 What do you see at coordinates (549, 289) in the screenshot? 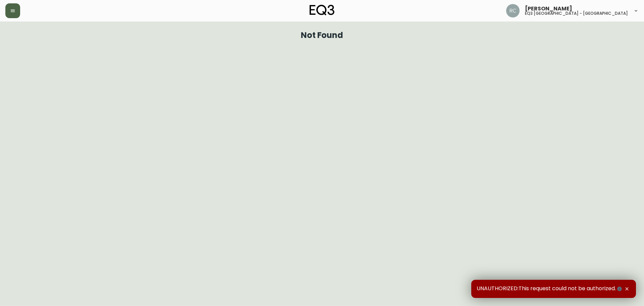
I see `span: UNAUTHORIZED:This request could not be authorized.` at bounding box center [549, 289].